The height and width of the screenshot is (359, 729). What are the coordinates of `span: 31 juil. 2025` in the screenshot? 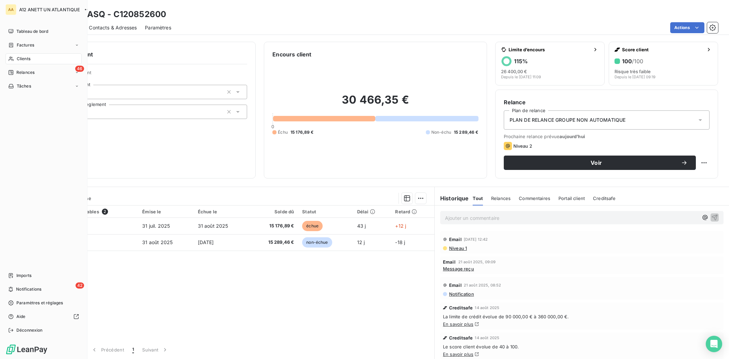 It's located at (156, 225).